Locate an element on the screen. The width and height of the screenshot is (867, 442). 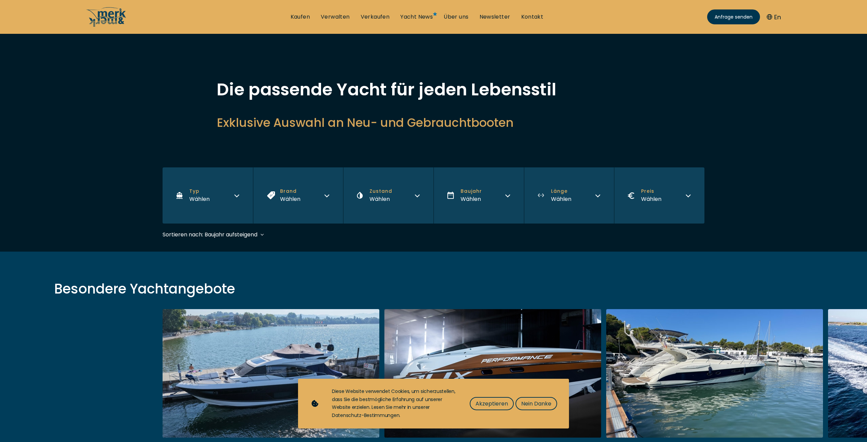
button: TypWählen is located at coordinates (208, 196).